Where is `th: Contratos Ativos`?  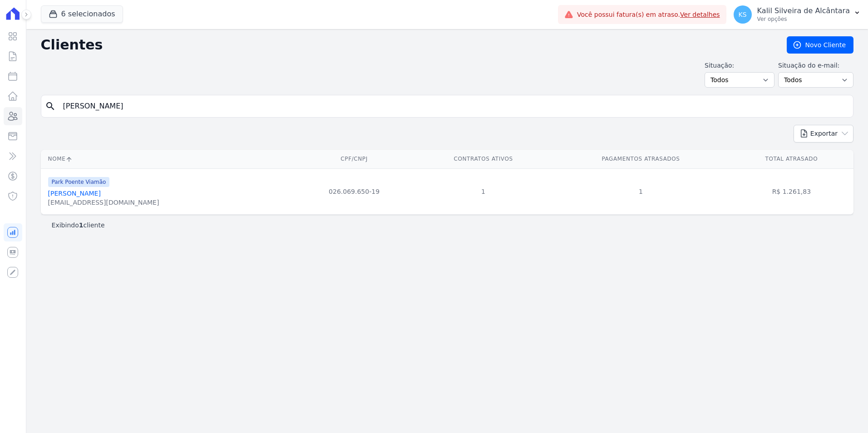 th: Contratos Ativos is located at coordinates (483, 159).